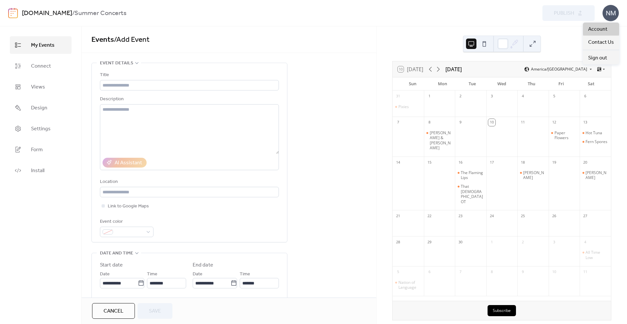 Image resolution: width=627 pixels, height=324 pixels. What do you see at coordinates (492, 216) in the screenshot?
I see `div: 24` at bounding box center [492, 216].